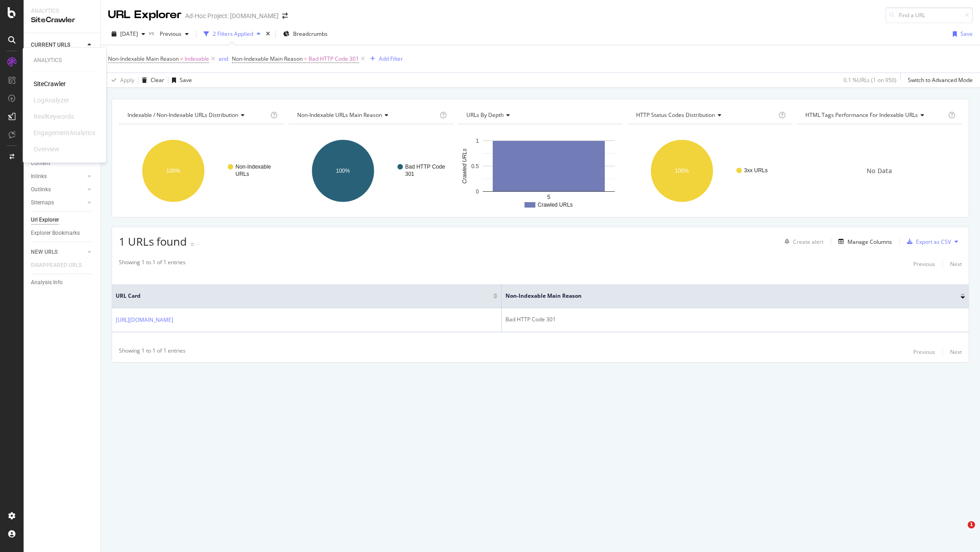 The height and width of the screenshot is (552, 980). Describe the element at coordinates (233, 33) in the screenshot. I see `div: 2 Filters Applied` at that location.